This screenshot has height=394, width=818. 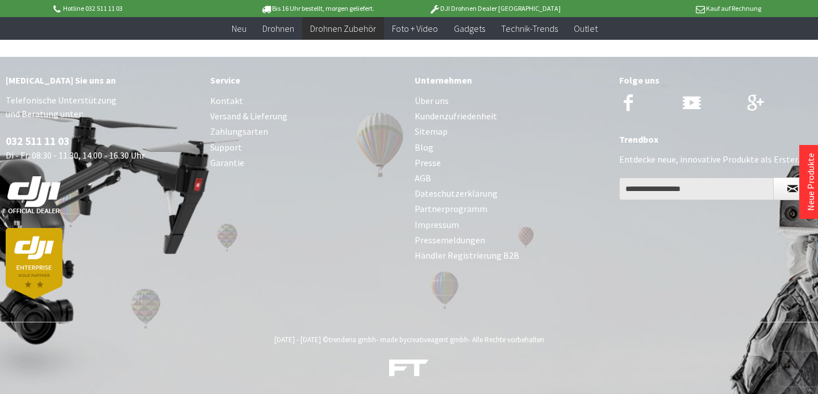 What do you see at coordinates (409, 367) in the screenshot?
I see `img: ft-white-trans-footer.png` at bounding box center [409, 367].